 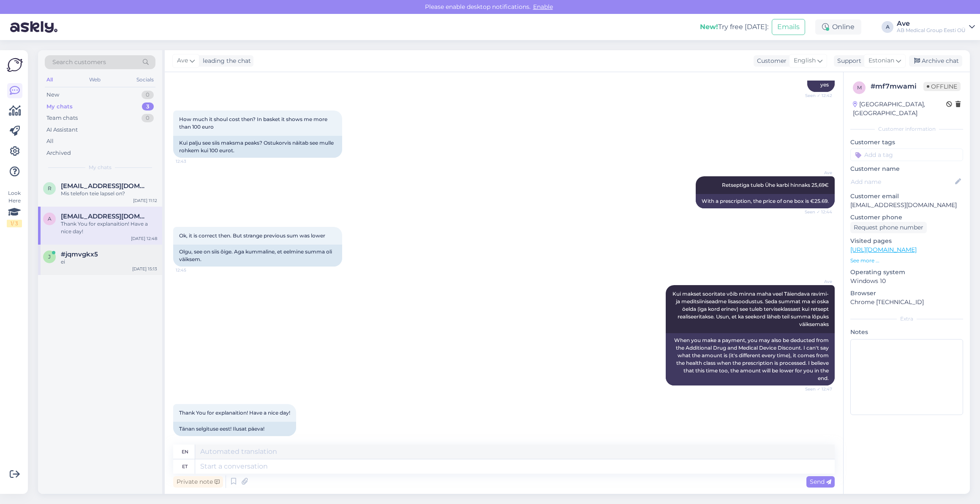 What do you see at coordinates (14, 224) in the screenshot?
I see `div: 1 / 3` at bounding box center [14, 224].